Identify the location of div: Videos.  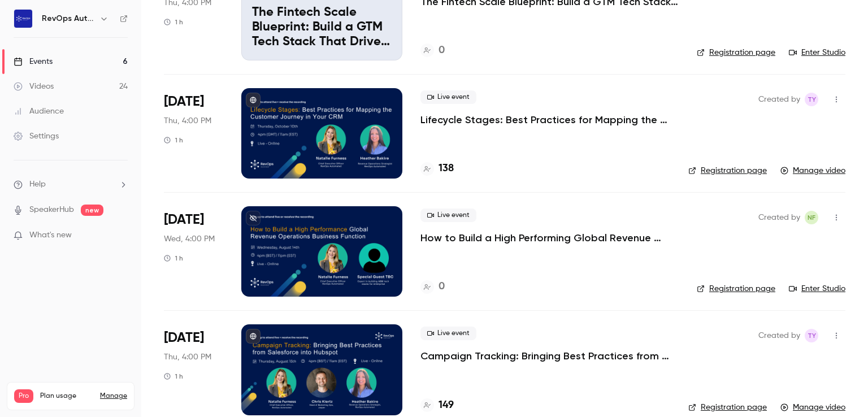
(33, 86).